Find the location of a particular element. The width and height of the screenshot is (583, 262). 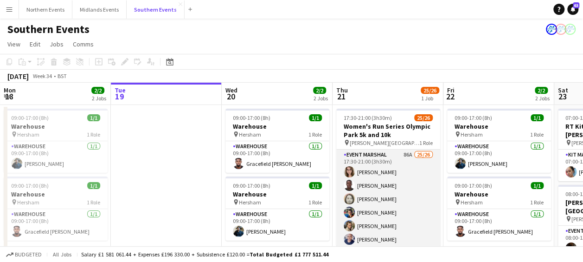

button: Midlands Events is located at coordinates (99, 9).